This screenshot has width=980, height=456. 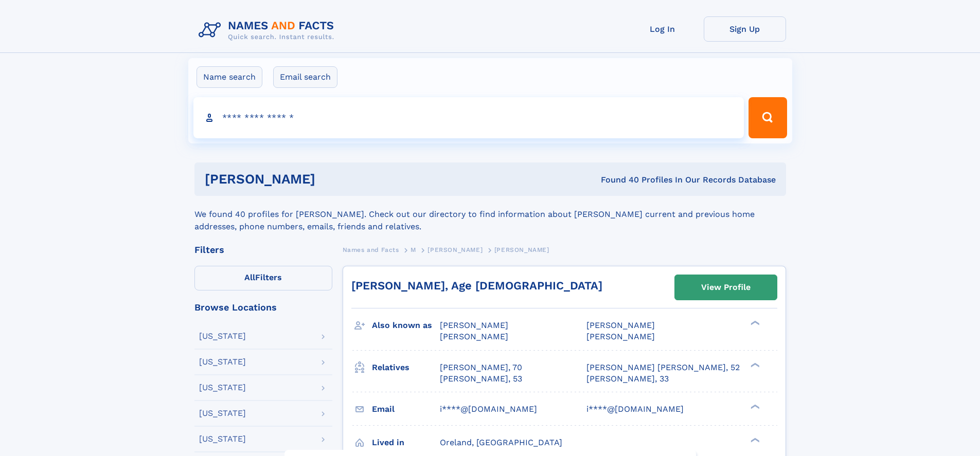 I want to click on h3: Lived in, so click(x=406, y=443).